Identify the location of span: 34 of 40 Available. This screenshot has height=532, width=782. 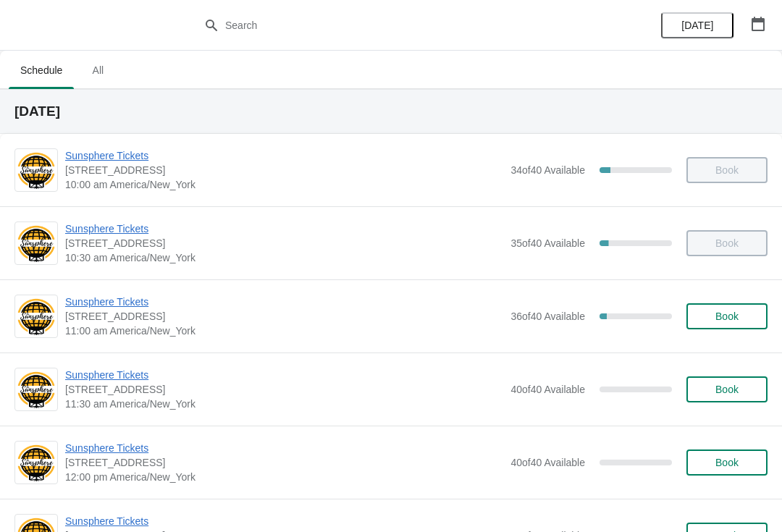
(548, 170).